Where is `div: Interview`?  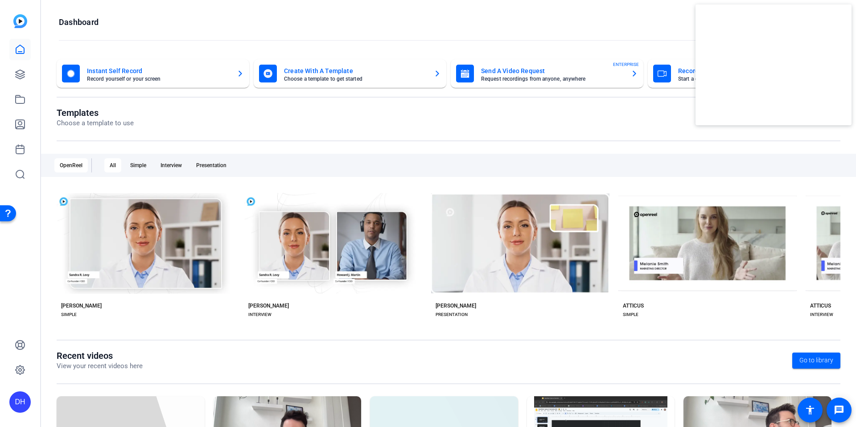 div: Interview is located at coordinates (171, 165).